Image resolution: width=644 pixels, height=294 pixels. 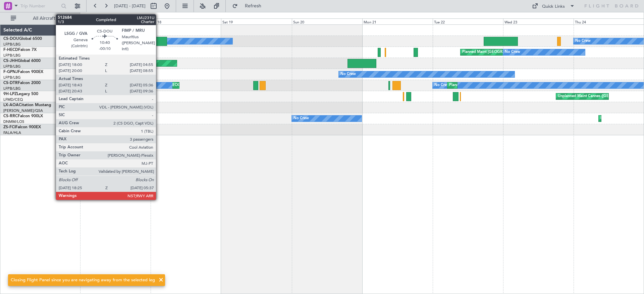 What do you see at coordinates (11, 39) in the screenshot?
I see `span: CS-DOU` at bounding box center [11, 39].